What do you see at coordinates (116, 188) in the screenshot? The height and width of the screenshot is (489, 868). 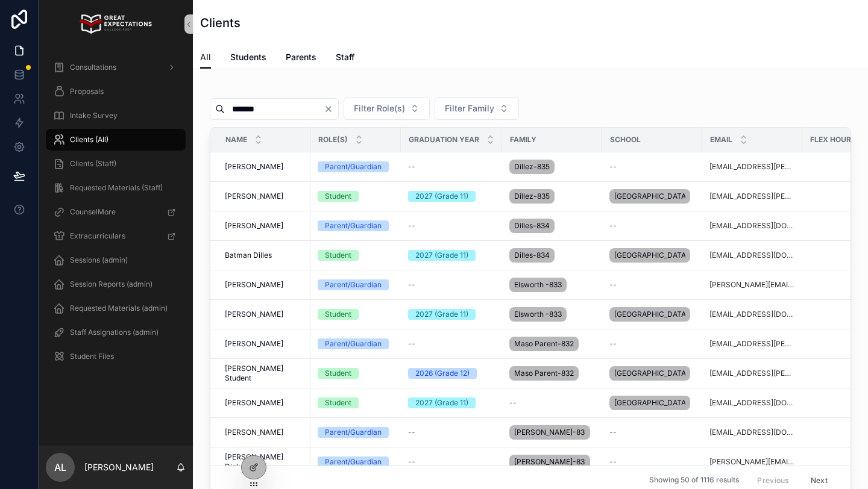 I see `span: Requested Materials (Staff)` at bounding box center [116, 188].